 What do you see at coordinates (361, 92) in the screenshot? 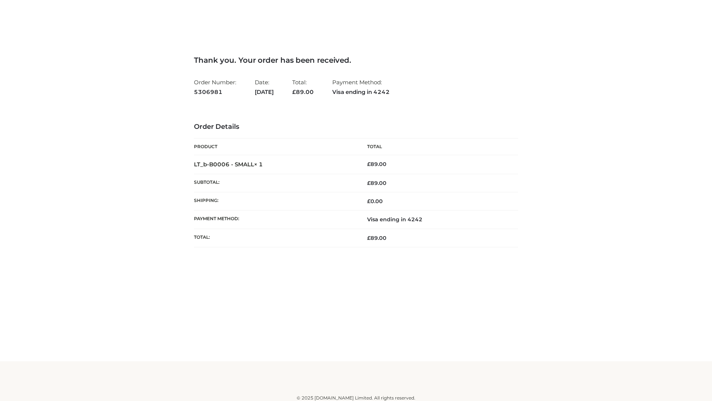
I see `strong: Visa ending in 4242` at bounding box center [361, 92].